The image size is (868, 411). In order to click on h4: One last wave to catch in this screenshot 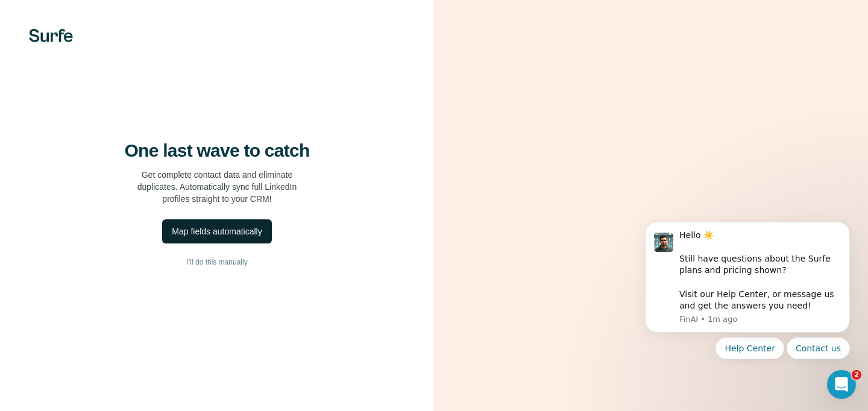, I will do `click(217, 151)`.